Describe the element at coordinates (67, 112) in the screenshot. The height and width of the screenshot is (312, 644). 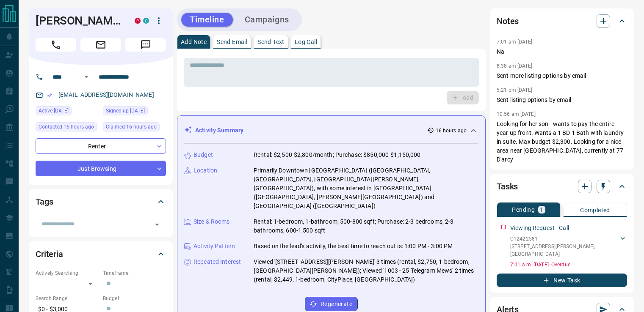
I see `div: Fri Oct 10 2025` at that location.